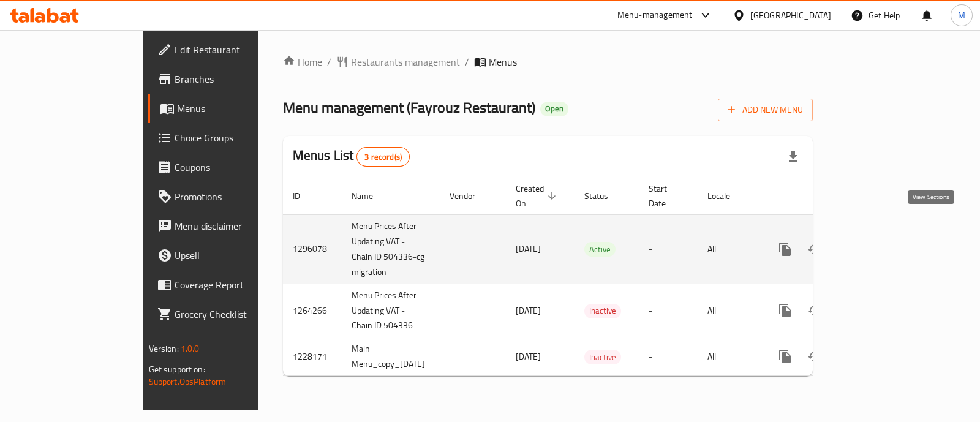  Describe the element at coordinates (164, 348) in the screenshot. I see `span: Version:` at that location.